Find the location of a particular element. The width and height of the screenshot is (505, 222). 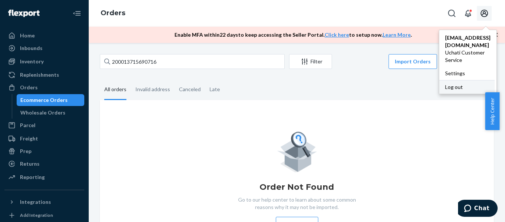

a: Prep is located at coordinates (44, 151).